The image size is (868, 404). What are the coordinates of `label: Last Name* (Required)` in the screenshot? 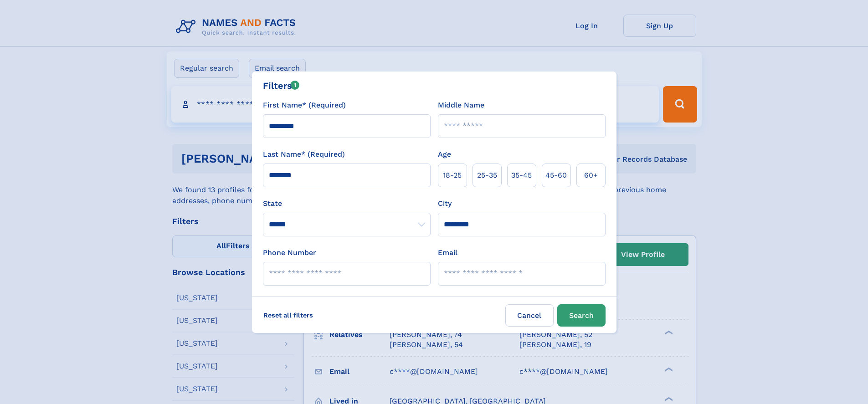 It's located at (305, 154).